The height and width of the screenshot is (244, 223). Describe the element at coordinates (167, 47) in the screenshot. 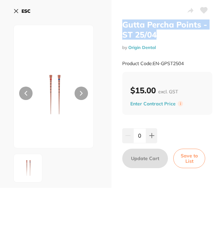

I see `small: by` at that location.